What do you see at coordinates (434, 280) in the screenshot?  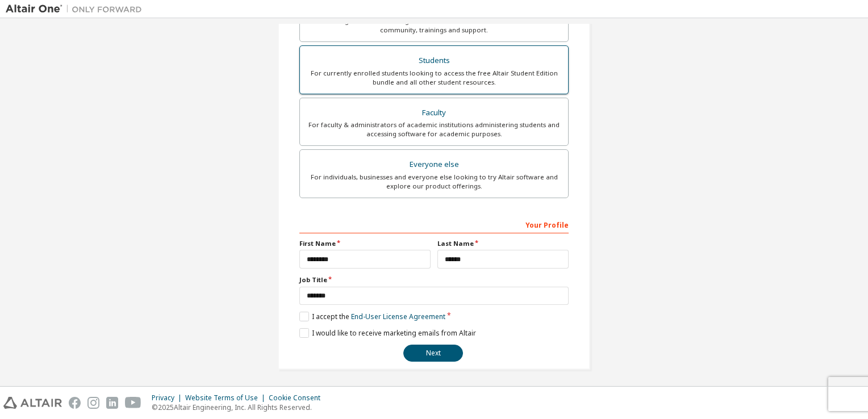 I see `label: Job Title` at bounding box center [434, 280].